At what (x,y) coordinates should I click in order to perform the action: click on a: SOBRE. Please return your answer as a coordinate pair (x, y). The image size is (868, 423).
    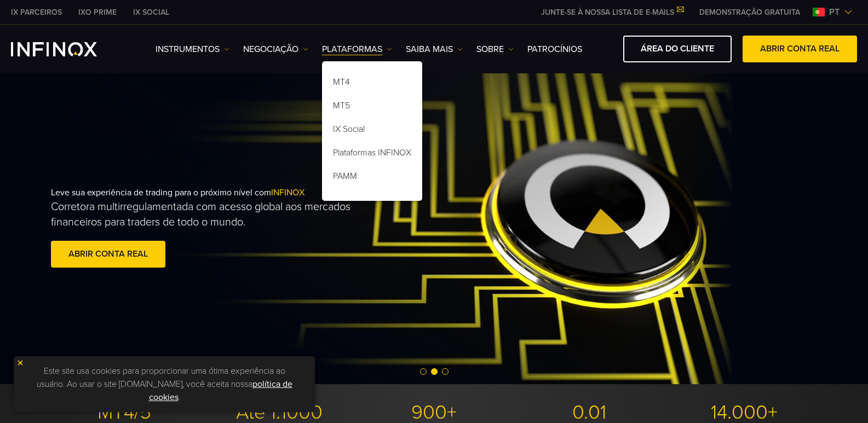
    Looking at the image, I should click on (495, 49).